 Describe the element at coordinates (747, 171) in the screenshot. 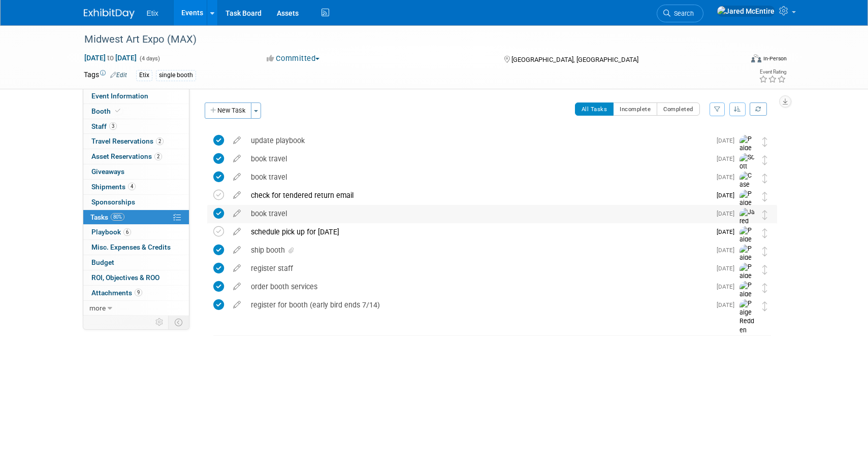

I see `img: Scott Greeban` at that location.